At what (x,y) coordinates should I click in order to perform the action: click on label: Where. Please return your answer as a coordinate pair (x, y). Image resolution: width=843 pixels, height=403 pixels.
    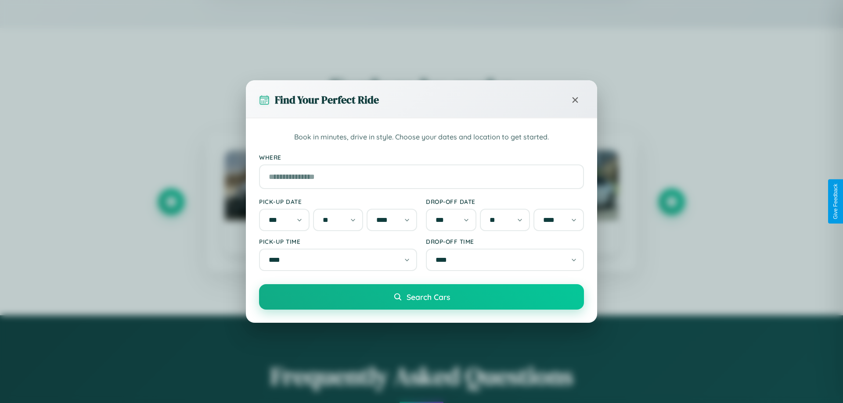
    Looking at the image, I should click on (421, 157).